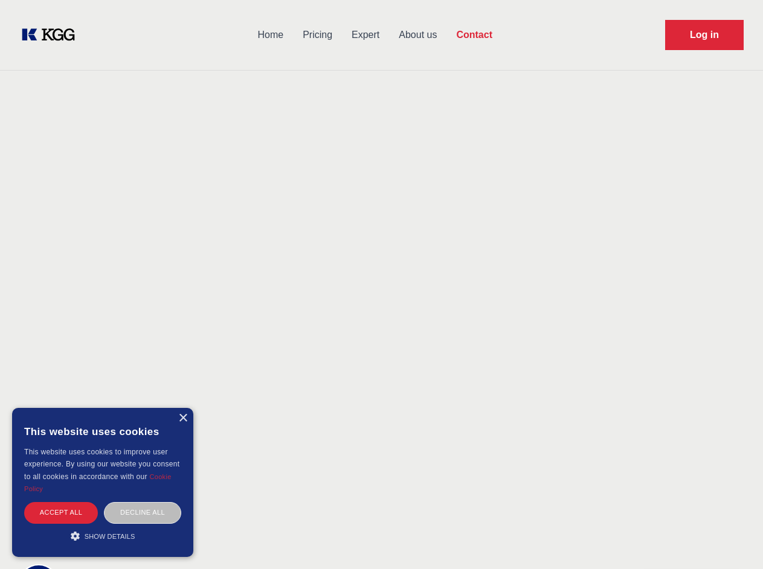 This screenshot has width=763, height=569. Describe the element at coordinates (103, 536) in the screenshot. I see `div: Show details` at that location.